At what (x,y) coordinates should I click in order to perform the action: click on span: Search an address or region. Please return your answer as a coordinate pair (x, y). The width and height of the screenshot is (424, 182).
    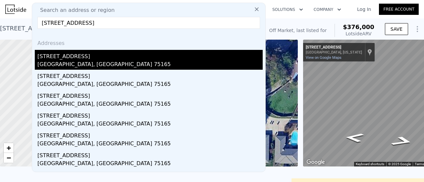
    Looking at the image, I should click on (75, 10).